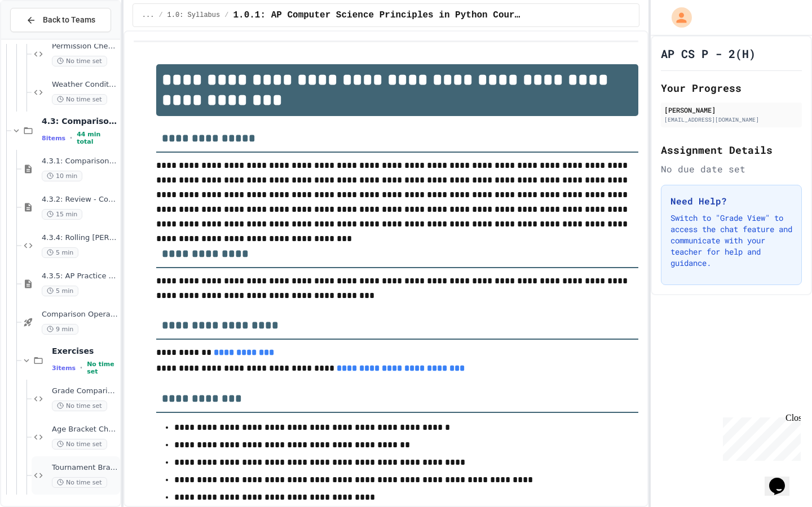  What do you see at coordinates (85, 430) in the screenshot?
I see `span: Age Bracket Checker` at bounding box center [85, 430].